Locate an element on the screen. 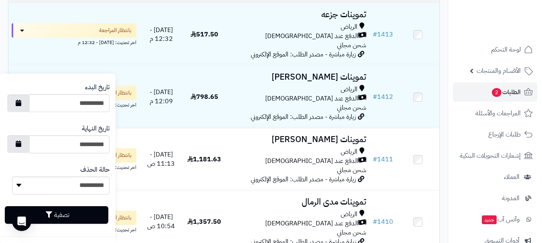 This screenshot has height=243, width=542. span: بانتظار المراجعة is located at coordinates (115, 30).